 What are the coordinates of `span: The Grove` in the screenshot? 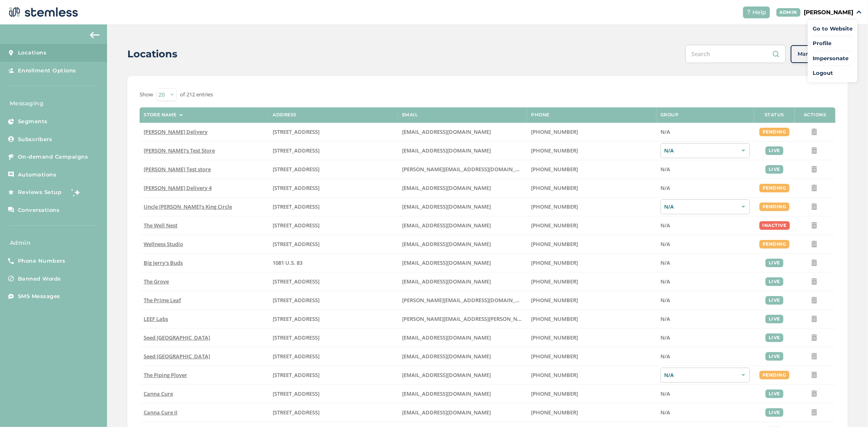 It's located at (156, 281).